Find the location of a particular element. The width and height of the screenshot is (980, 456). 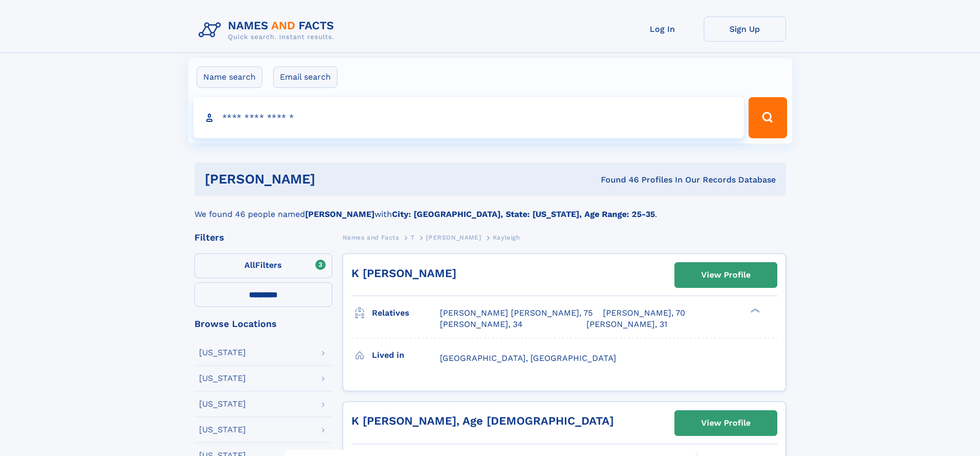

div: Browse Locations is located at coordinates (263, 324).